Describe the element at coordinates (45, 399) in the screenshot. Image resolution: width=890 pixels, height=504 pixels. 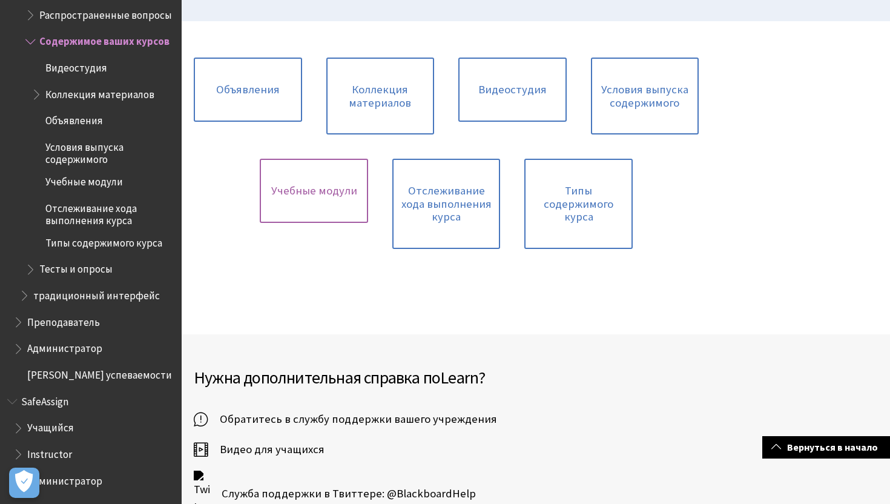
I see `span: SafeAssign` at that location.